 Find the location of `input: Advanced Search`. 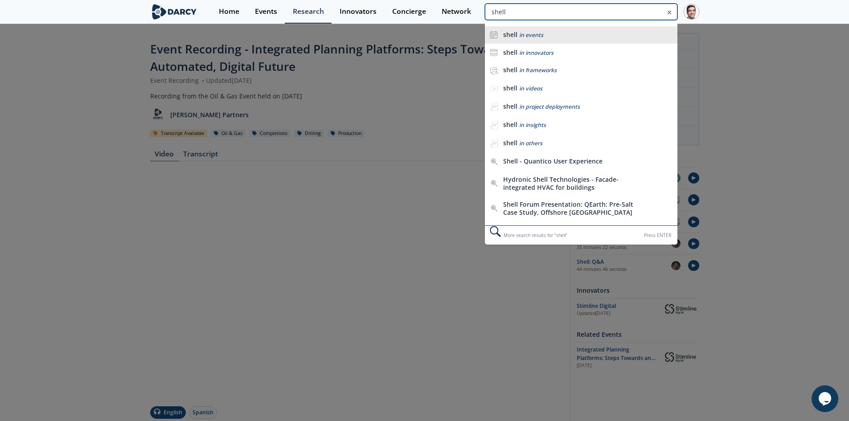

input: Advanced Search is located at coordinates (580, 12).